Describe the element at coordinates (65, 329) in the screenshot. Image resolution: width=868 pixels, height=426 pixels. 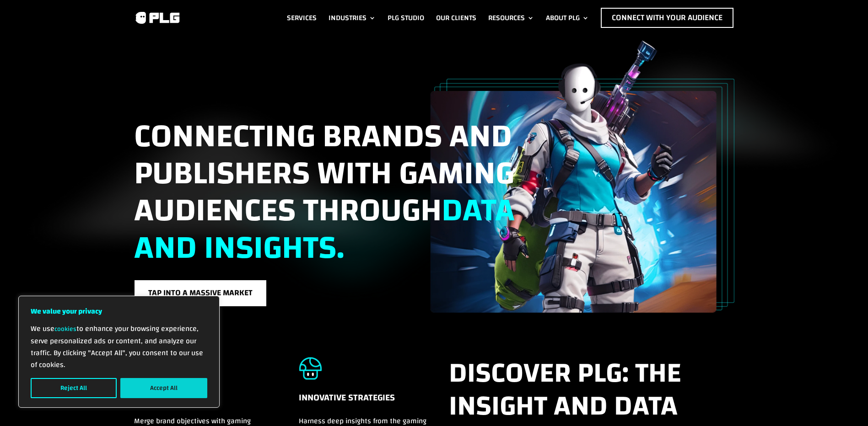
I see `span: cookies` at that location.